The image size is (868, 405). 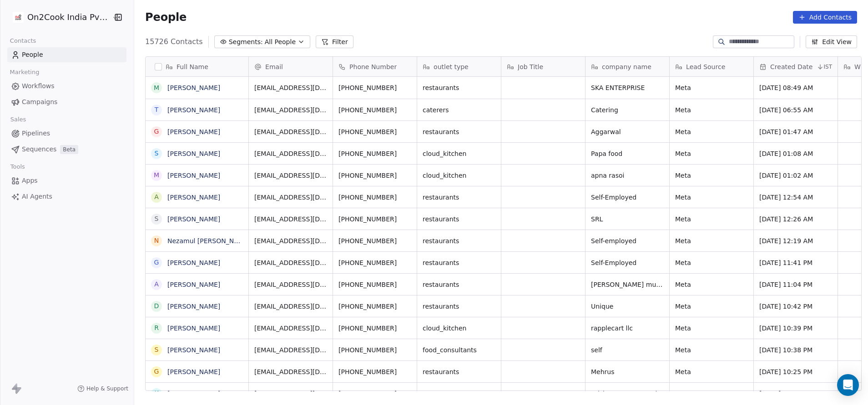 I want to click on div: s, so click(x=157, y=153).